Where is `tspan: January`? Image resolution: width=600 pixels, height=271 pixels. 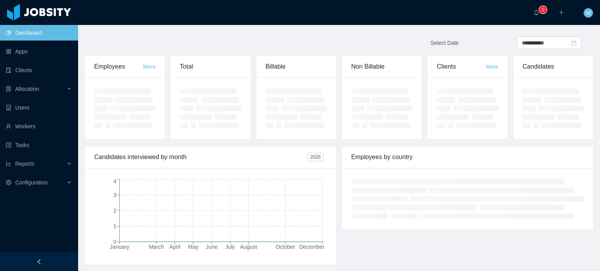
tspan: January is located at coordinates (119, 247).